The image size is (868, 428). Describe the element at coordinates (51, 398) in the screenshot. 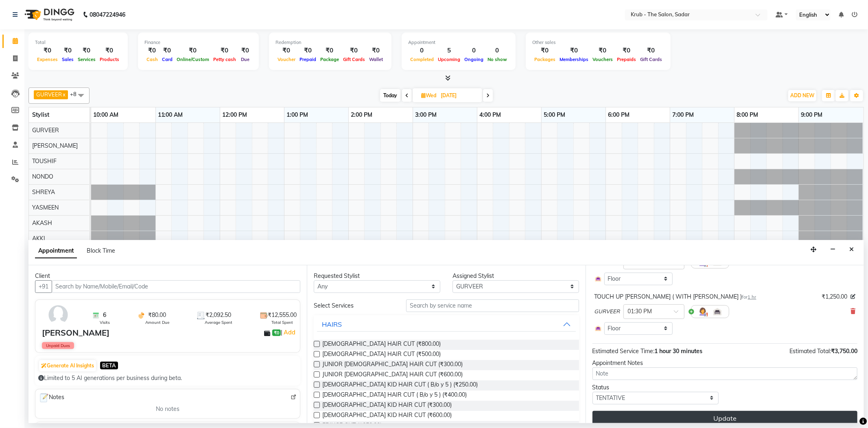

I see `span: Notes` at that location.